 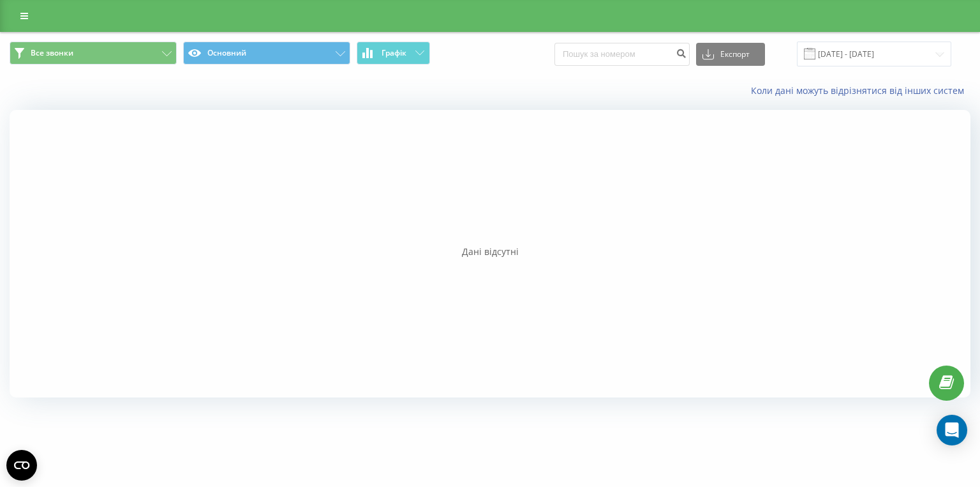 I want to click on button: Експорт, so click(x=731, y=55).